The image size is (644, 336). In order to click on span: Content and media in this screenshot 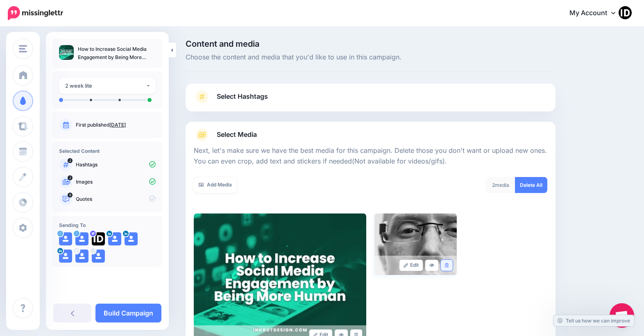, I will do `click(371, 44)`.